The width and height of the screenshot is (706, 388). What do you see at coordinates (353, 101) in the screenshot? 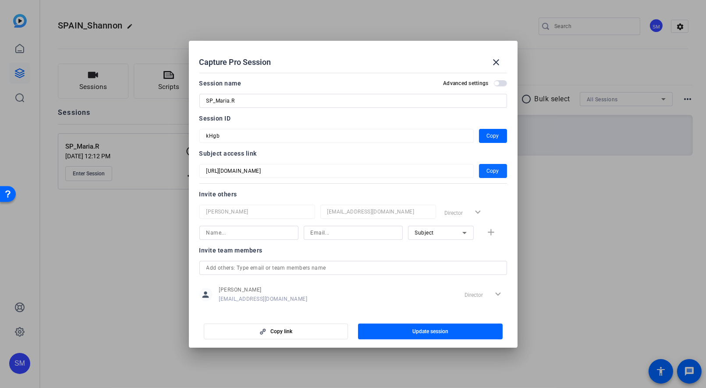
I see `input: Enter Session Name` at bounding box center [353, 101].